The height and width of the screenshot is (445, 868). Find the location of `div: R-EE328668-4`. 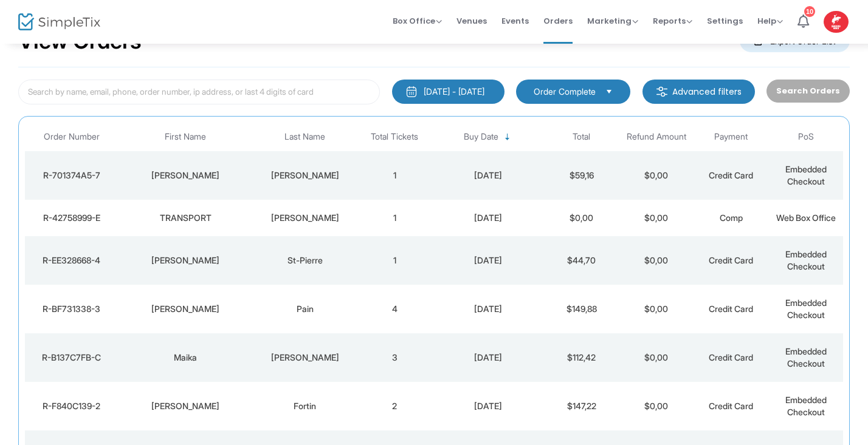

div: R-EE328668-4 is located at coordinates (72, 261).